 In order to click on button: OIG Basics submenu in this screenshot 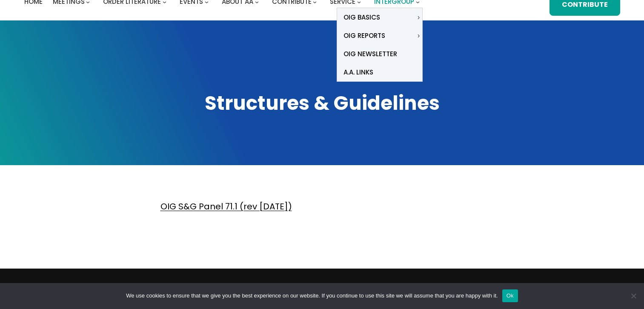, I will do `click(418, 17)`.